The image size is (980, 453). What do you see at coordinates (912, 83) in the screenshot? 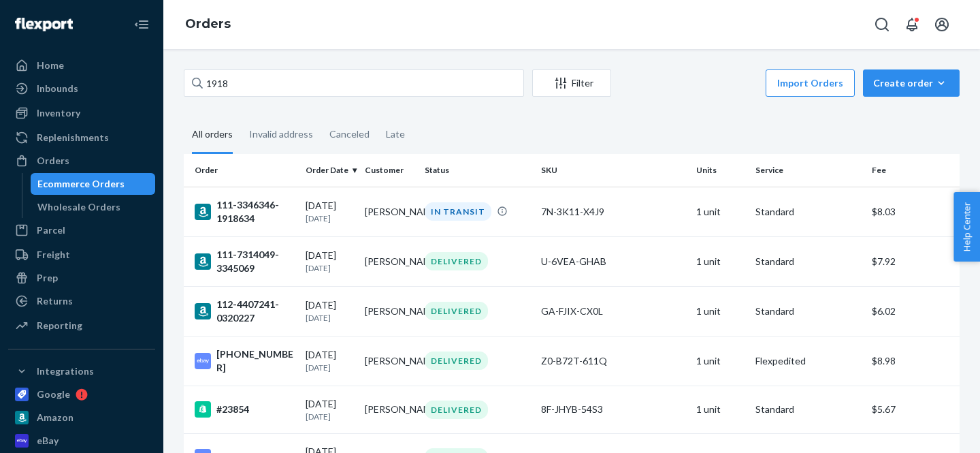
I see `button: Create order` at bounding box center [912, 83].